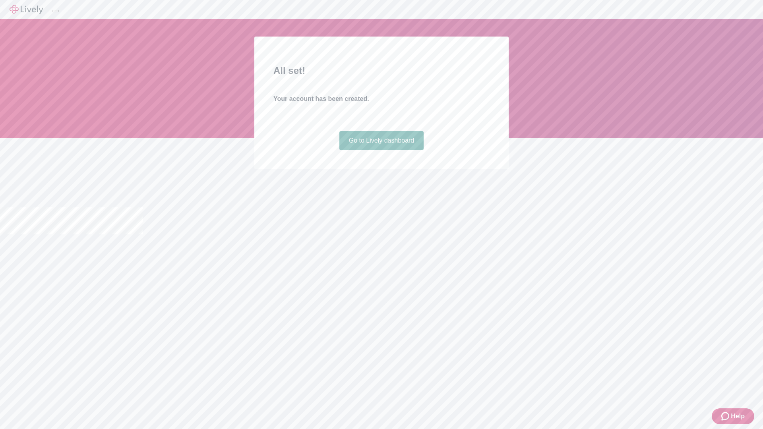 The height and width of the screenshot is (429, 763). Describe the element at coordinates (726, 417) in the screenshot. I see `svg: Zendesk support icon` at that location.